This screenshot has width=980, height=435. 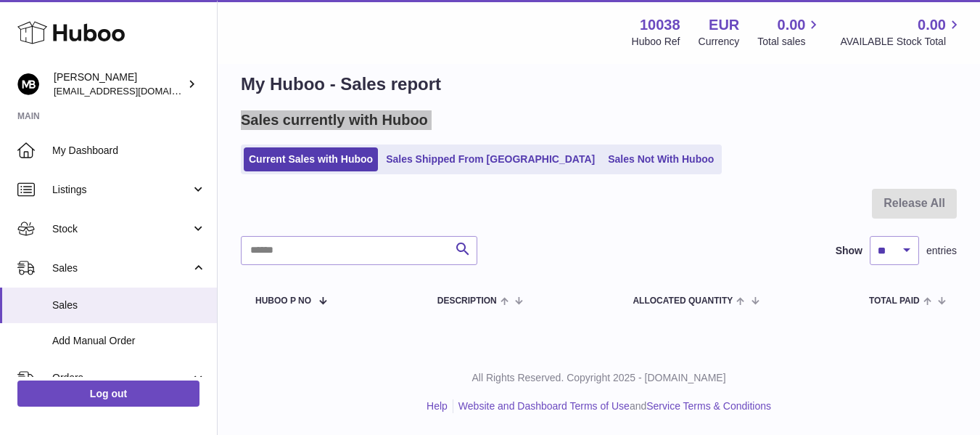 I want to click on h1: My Huboo - Sales report, so click(x=598, y=84).